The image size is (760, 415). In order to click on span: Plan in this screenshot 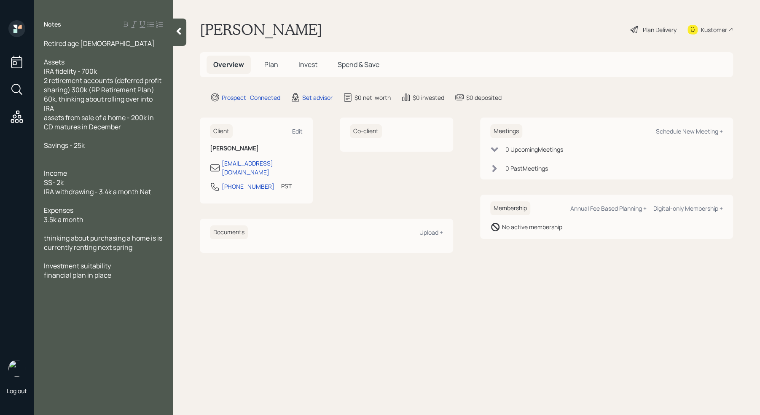, I will do `click(271, 65)`.